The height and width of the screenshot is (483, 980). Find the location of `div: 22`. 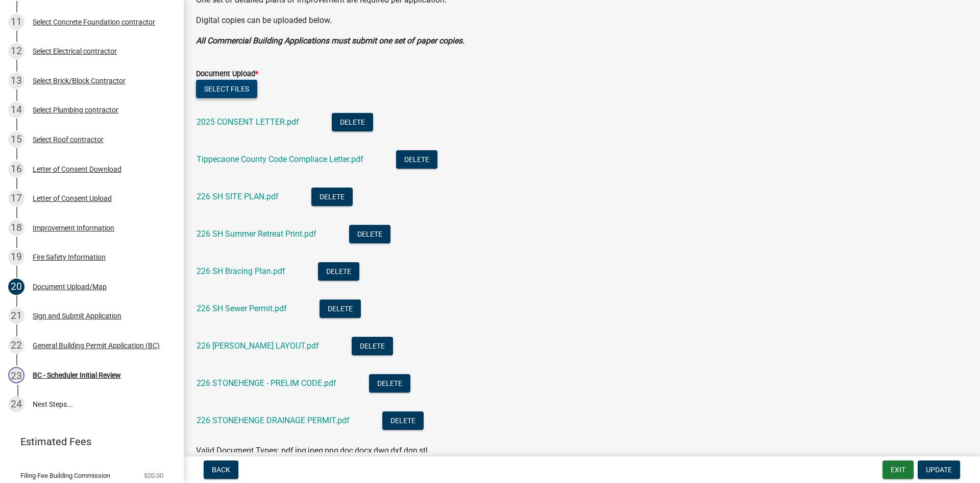

div: 22 is located at coordinates (16, 345).